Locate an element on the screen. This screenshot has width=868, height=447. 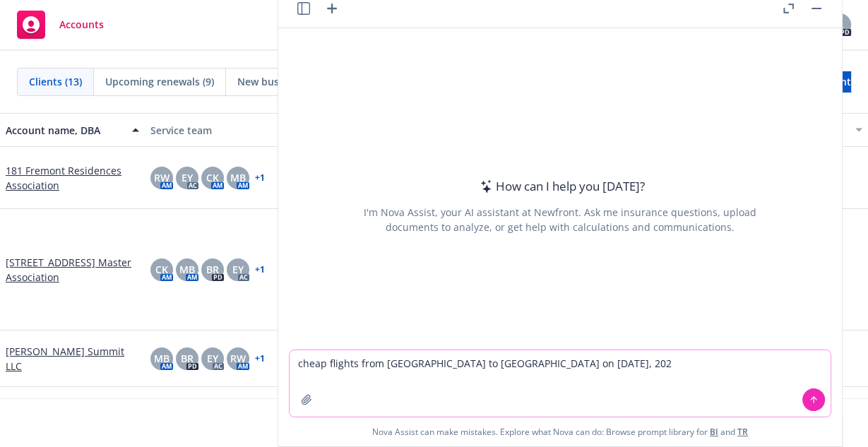
span: Clients (13) is located at coordinates (55, 81).